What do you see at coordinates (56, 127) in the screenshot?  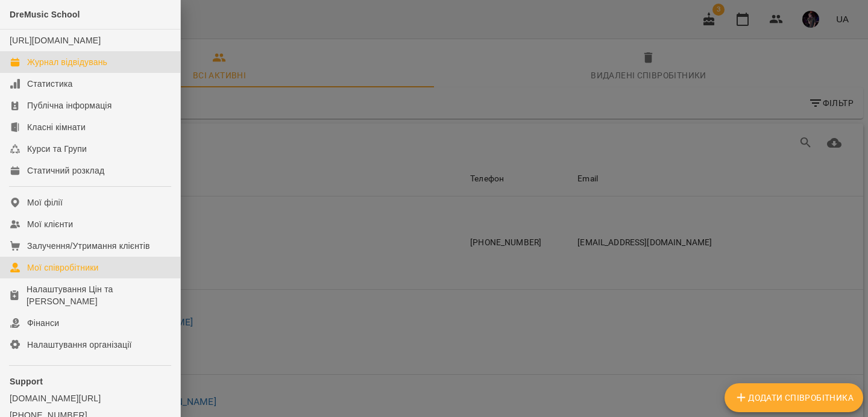 I see `div: Класні кімнати` at bounding box center [56, 127].